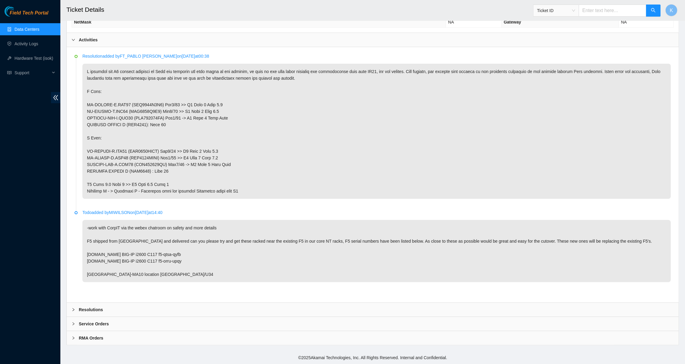 This screenshot has height=364, width=685. I want to click on span: double-left, so click(56, 97).